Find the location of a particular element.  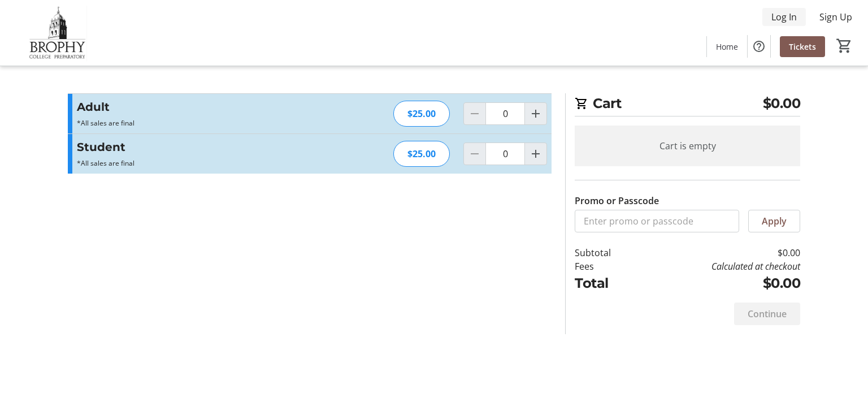

td: Subtotal is located at coordinates (608, 253).